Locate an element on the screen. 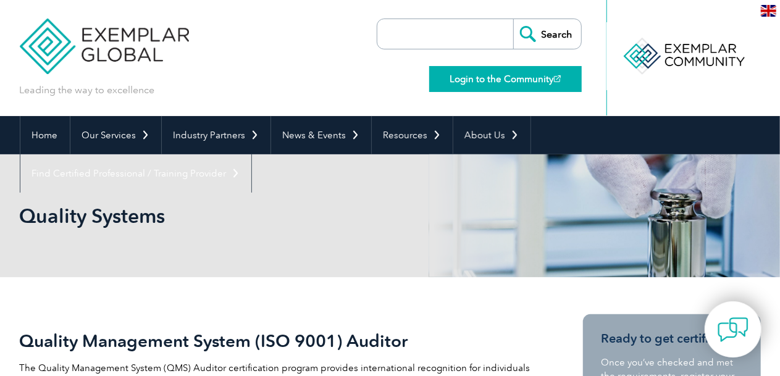  a: Find Certified Professional / Training Provider is located at coordinates (136, 174).